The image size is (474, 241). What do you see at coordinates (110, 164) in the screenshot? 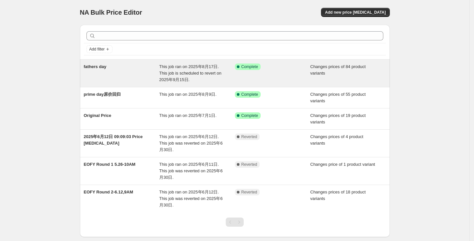
I see `span: EOFY Round 1 5.26-10AM` at bounding box center [110, 164].